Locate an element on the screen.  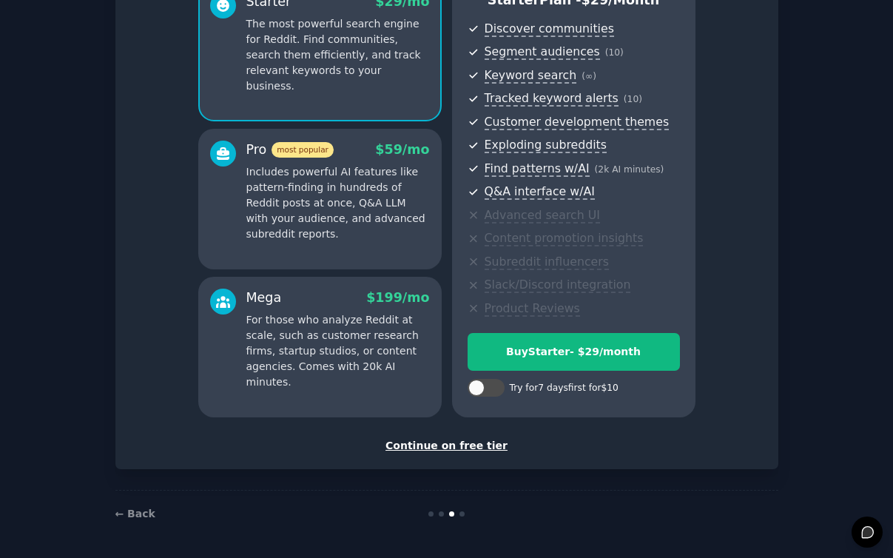
span: Keyword search is located at coordinates (530, 75).